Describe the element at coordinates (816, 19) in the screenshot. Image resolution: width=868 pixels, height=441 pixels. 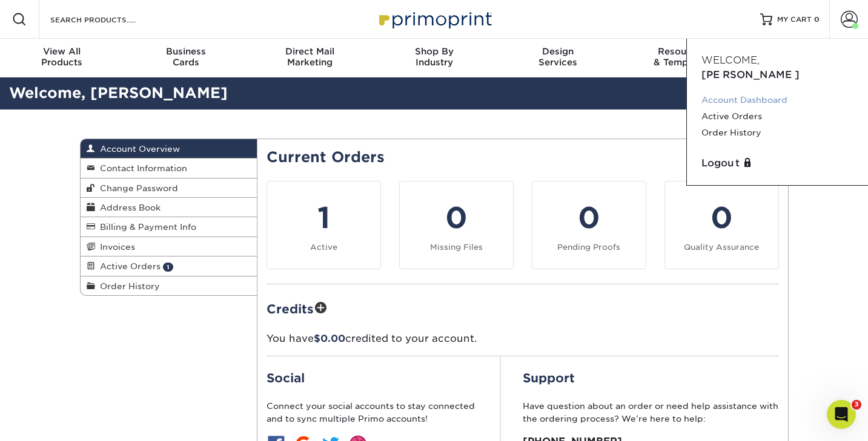
I see `span: 0` at that location.